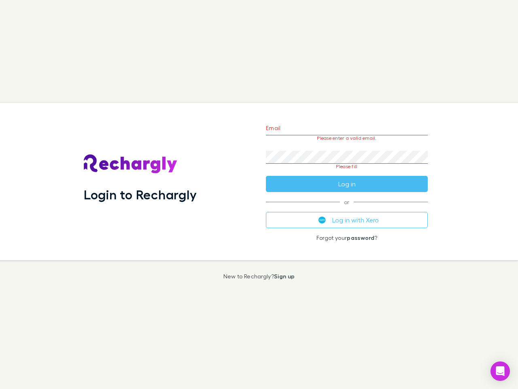 The image size is (518, 389). Describe the element at coordinates (347, 166) in the screenshot. I see `p: Please fill` at that location.